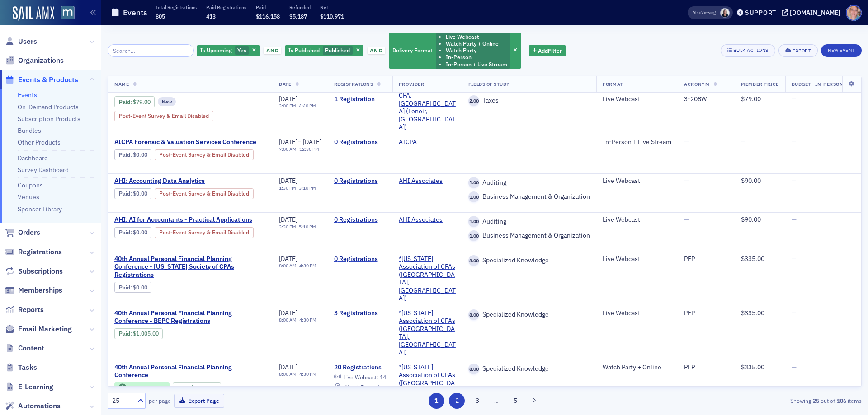 The width and height of the screenshot is (868, 415). What do you see at coordinates (228, 51) in the screenshot?
I see `div: Yes` at bounding box center [228, 51].